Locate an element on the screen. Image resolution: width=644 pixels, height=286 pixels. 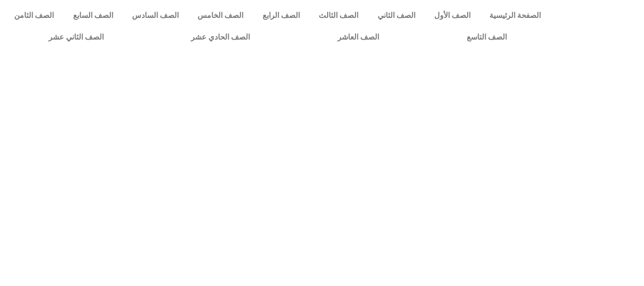
a: الصف الثاني is located at coordinates (396, 15).